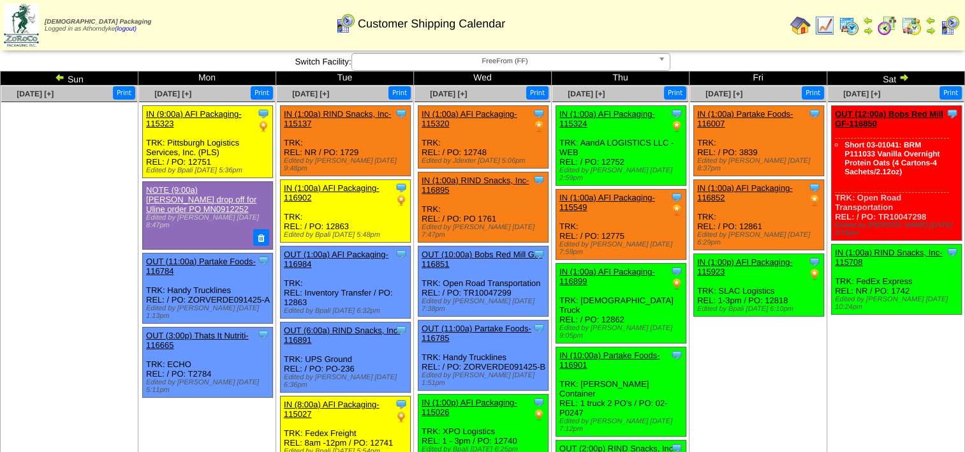  I want to click on td: Thu, so click(621, 78).